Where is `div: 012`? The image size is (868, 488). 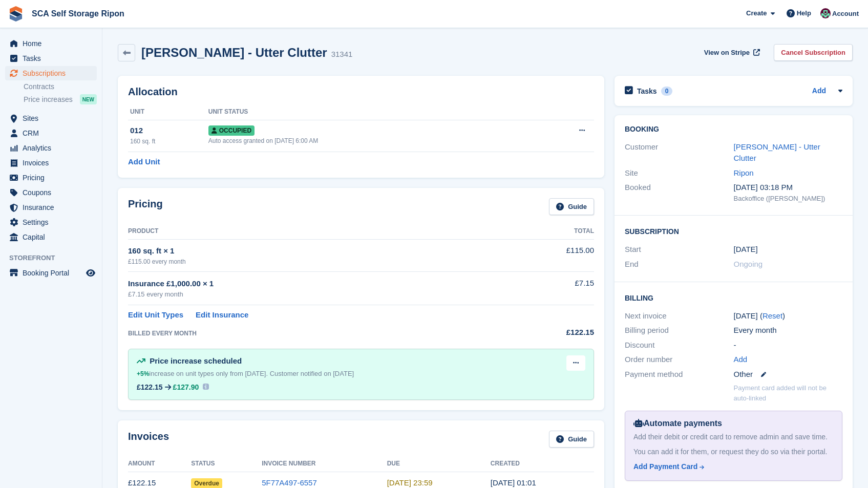
div: 012 is located at coordinates (169, 131).